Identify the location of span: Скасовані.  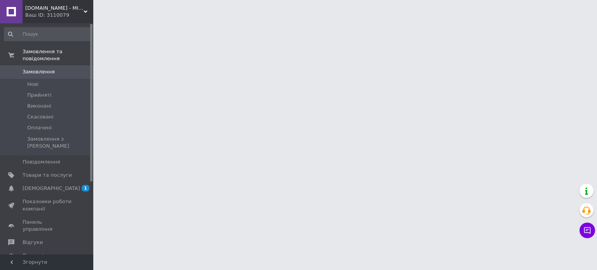
(40, 117).